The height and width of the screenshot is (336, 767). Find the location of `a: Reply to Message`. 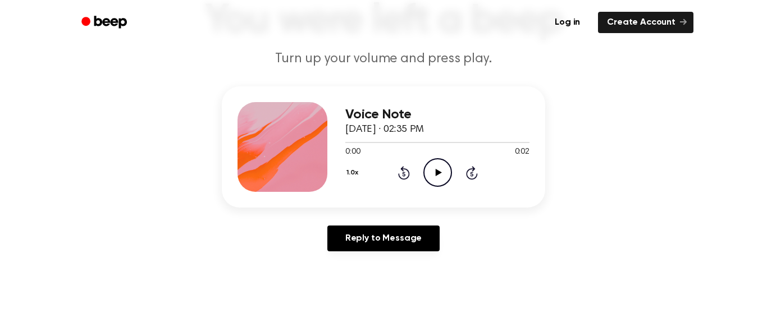

a: Reply to Message is located at coordinates (383, 239).